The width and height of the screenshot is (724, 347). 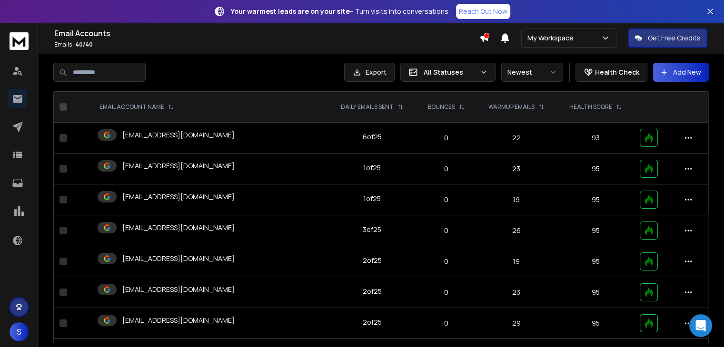 I want to click on p: Health Check, so click(x=617, y=72).